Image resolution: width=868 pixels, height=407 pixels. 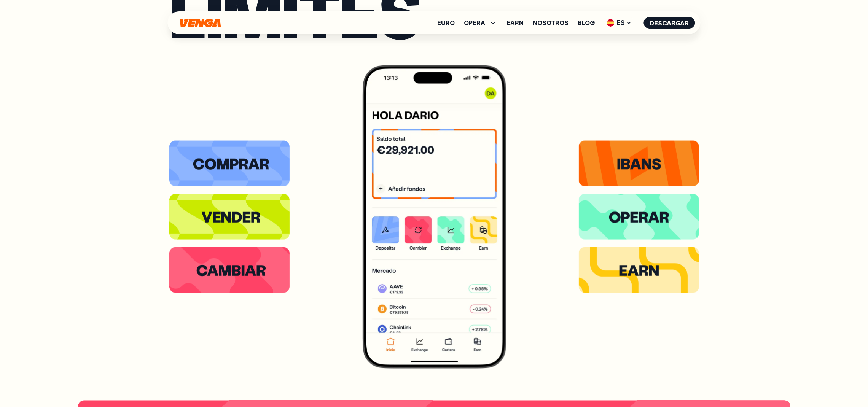 I want to click on button: Descargar, so click(x=669, y=23).